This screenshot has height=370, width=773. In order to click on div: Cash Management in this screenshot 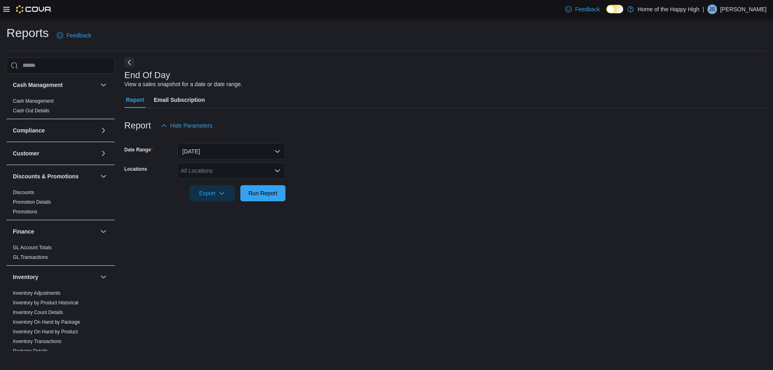, I will do `click(60, 107)`.